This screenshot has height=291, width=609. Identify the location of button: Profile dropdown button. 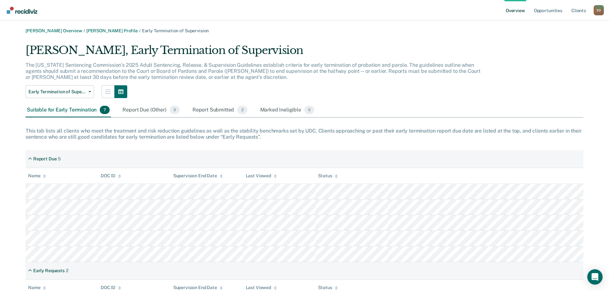
(599, 10).